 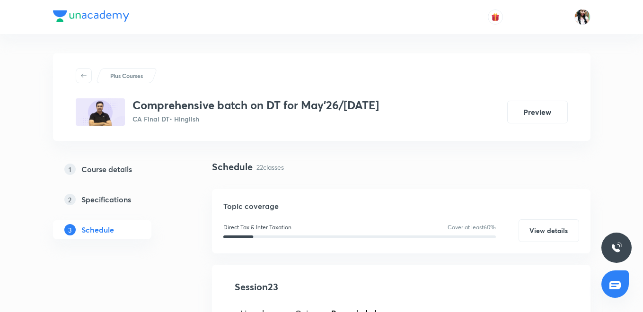 What do you see at coordinates (91, 17) in the screenshot?
I see `a: Company Logo` at bounding box center [91, 17].